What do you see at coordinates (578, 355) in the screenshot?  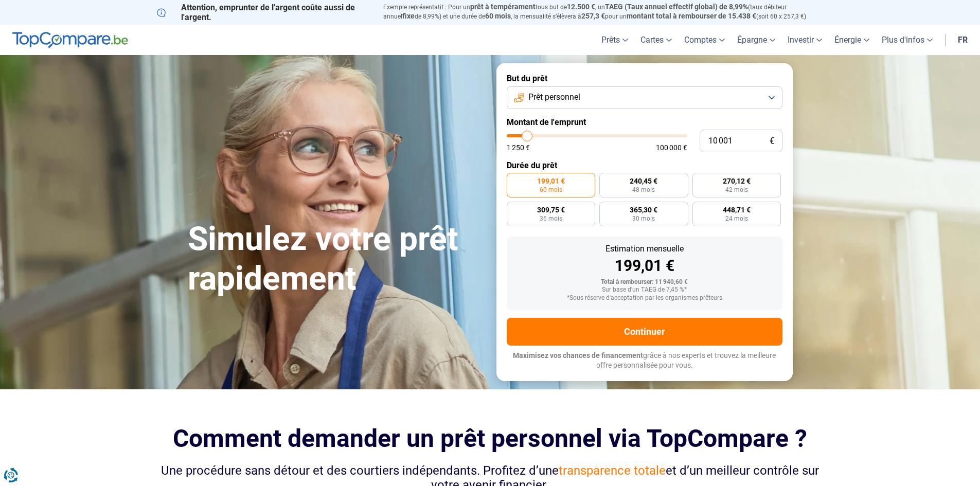 I see `span: Maximisez vos chances de financement` at bounding box center [578, 355].